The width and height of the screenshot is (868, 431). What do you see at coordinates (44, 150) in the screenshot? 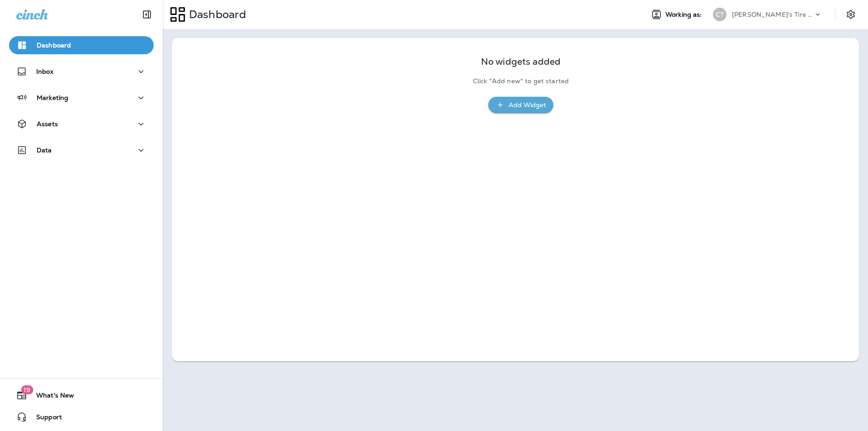
I see `p: Data` at bounding box center [44, 150].